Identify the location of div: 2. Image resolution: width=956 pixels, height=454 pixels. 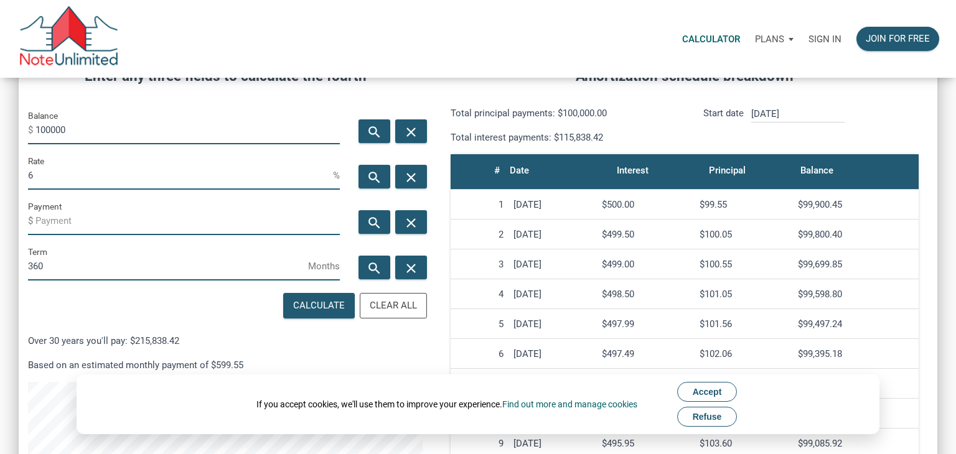
(479, 235).